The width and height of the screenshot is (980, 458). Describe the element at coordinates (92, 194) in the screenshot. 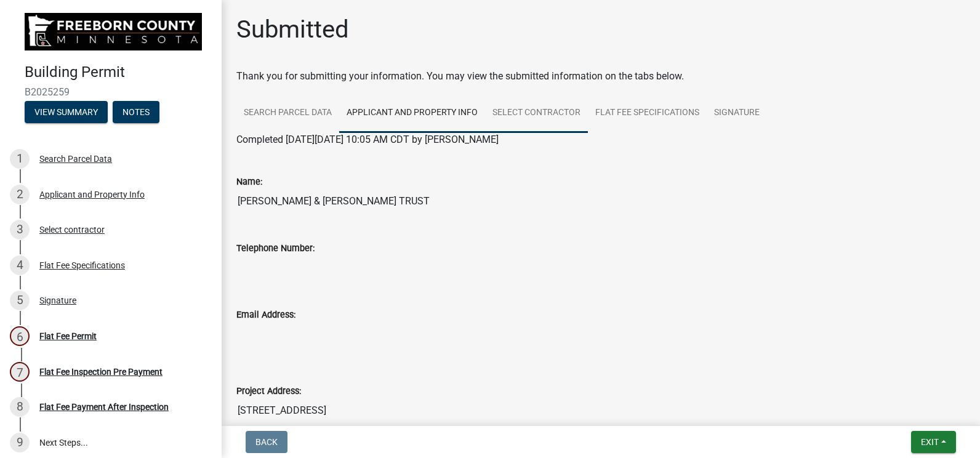

I see `div: Applicant and Property Info` at that location.